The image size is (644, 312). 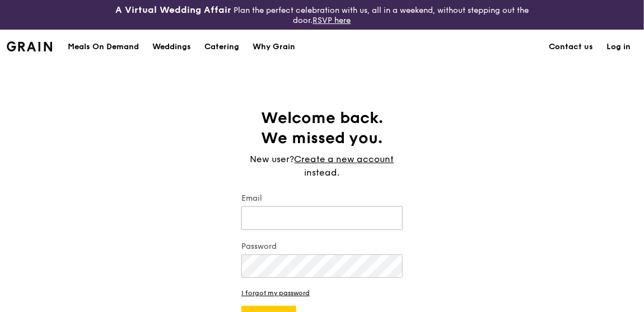 What do you see at coordinates (344, 159) in the screenshot?
I see `a: Create a new account` at bounding box center [344, 159].